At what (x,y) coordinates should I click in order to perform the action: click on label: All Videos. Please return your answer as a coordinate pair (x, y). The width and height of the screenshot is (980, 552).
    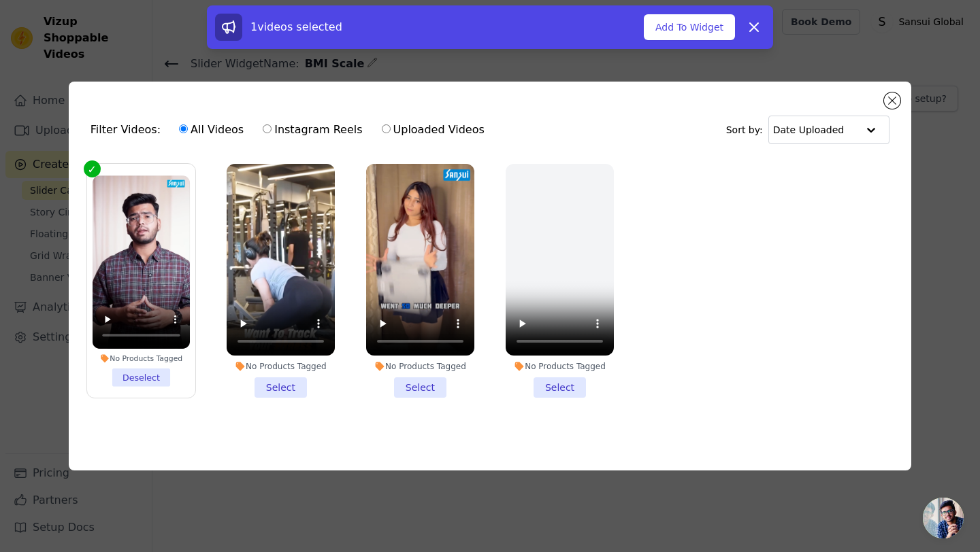
    Looking at the image, I should click on (211, 130).